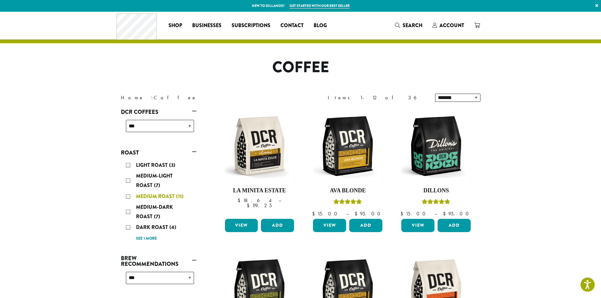 This screenshot has width=601, height=298. What do you see at coordinates (159, 128) in the screenshot?
I see `div: DCR Coffees` at bounding box center [159, 128].